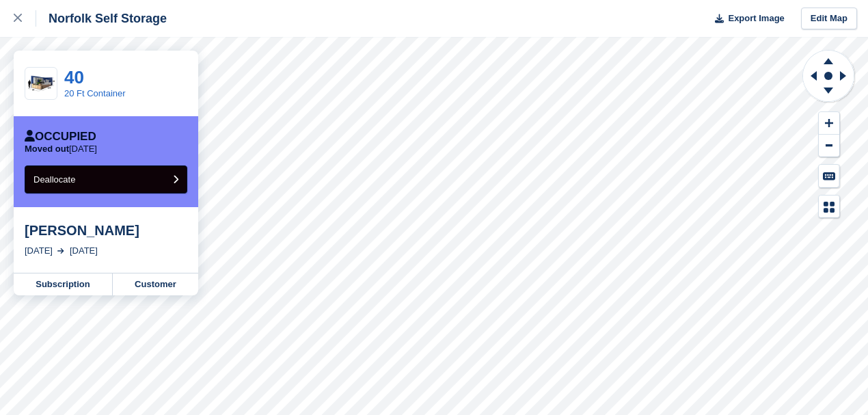 This screenshot has width=868, height=415. I want to click on img: arrow-right-light-icn-cde0832a797a2874e46488d9cf13f60e5c3a73dbe684e267c42b8395dfbc2abf.svg, so click(61, 251).